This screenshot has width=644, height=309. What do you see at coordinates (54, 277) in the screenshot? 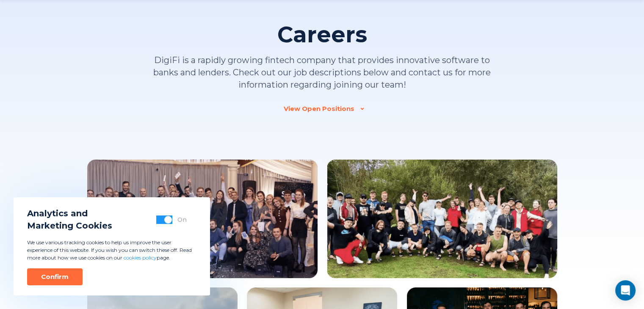
I see `div: Confirm` at bounding box center [54, 277].